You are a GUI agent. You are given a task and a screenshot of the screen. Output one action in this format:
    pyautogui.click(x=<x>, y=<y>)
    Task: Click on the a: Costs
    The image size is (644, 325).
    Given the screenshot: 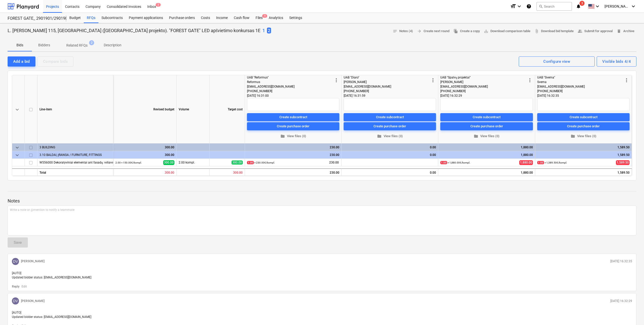 What is the action you would take?
    pyautogui.click(x=206, y=18)
    